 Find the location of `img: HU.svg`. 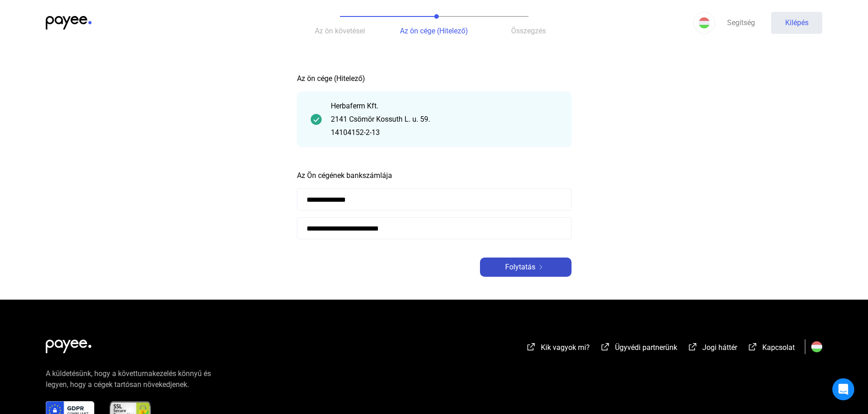

img: HU.svg is located at coordinates (817, 347).